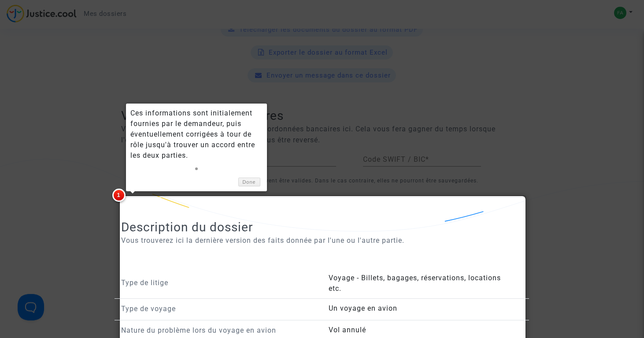  What do you see at coordinates (321, 240) in the screenshot?
I see `p: Vous trouverez ici la dernière version des faits donnée par l'une ou l'autre partie.` at bounding box center [321, 240].